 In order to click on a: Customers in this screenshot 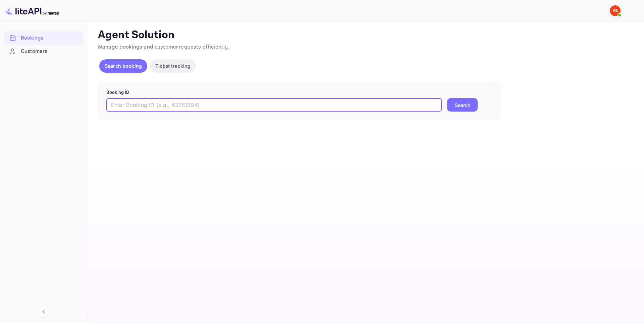, I will do `click(43, 51)`.